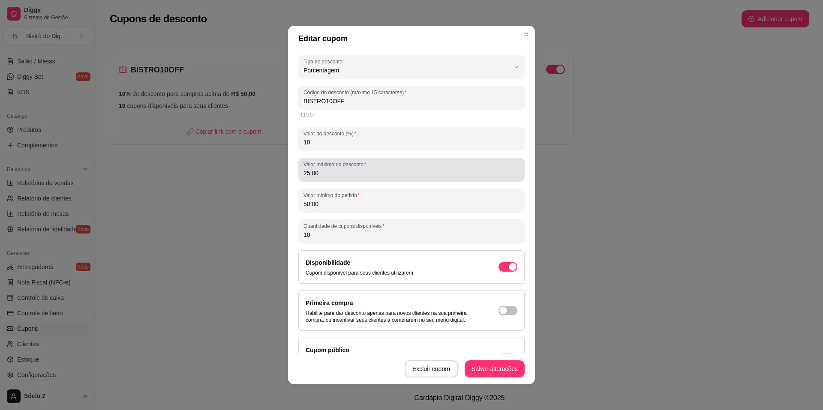  What do you see at coordinates (393, 317) in the screenshot?
I see `p: Habilite para dar desconto apenas para novos clientes na sua primeira compra, ou incentivar seus ...` at bounding box center [393, 317].